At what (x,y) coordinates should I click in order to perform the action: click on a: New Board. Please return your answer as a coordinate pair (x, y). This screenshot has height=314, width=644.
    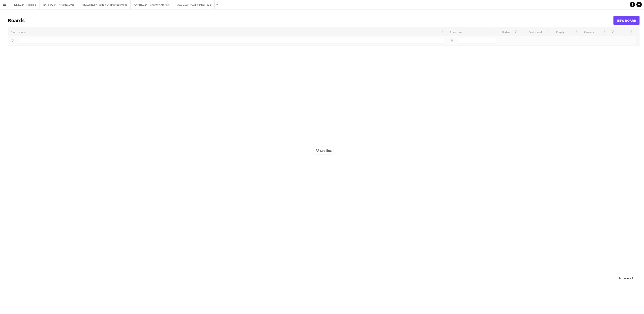
    Looking at the image, I should click on (626, 20).